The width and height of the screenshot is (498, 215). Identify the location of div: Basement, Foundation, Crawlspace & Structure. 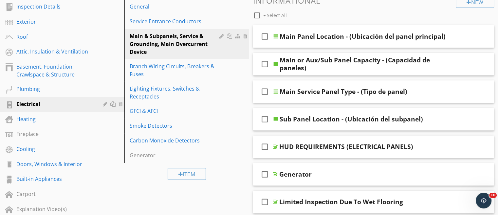
(55, 70).